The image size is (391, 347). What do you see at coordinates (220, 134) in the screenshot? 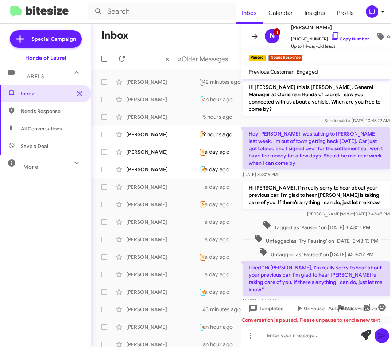
I see `div: 9 hours ago` at bounding box center [220, 134].